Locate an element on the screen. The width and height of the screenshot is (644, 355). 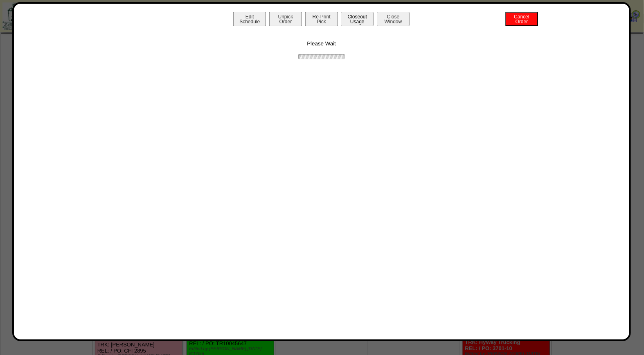
img: ajax-loader.gif is located at coordinates (322, 56).